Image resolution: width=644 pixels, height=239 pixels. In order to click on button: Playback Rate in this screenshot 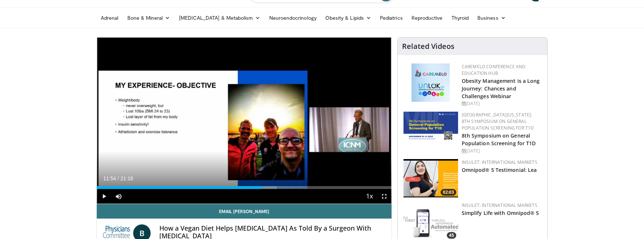, I will do `click(370, 196)`.